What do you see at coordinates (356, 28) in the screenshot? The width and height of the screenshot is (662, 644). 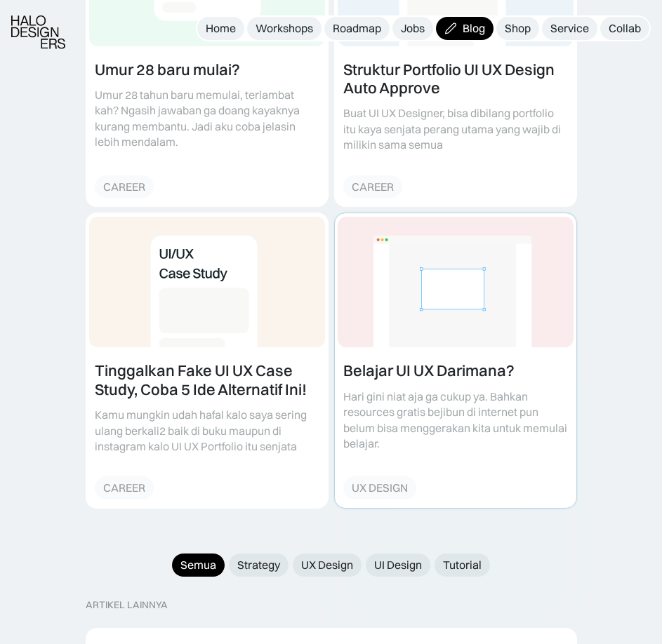 I see `div: Roadmap` at bounding box center [356, 28].